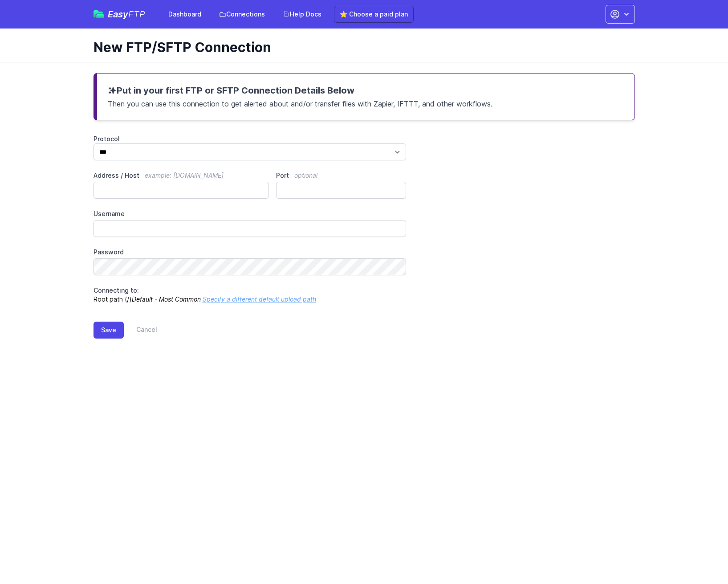 The image size is (728, 584). I want to click on span: FTP, so click(137, 14).